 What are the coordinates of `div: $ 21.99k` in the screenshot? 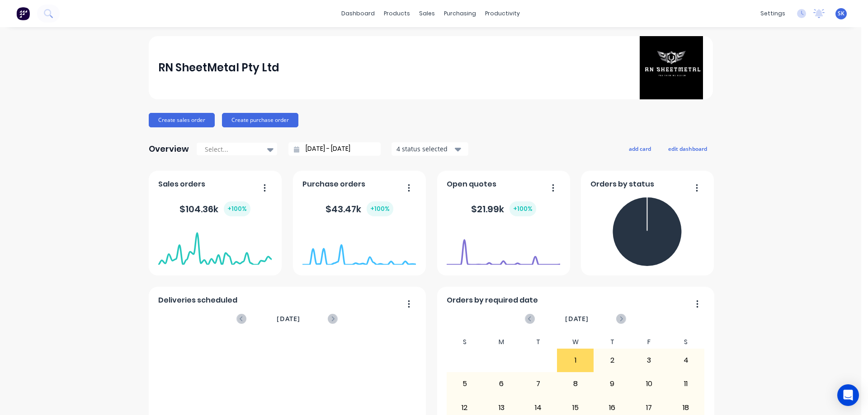 It's located at (503, 209).